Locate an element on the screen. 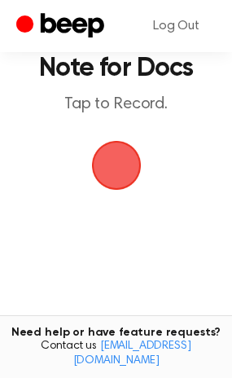 The height and width of the screenshot is (378, 232). p: Tap to Record. is located at coordinates (116, 104).